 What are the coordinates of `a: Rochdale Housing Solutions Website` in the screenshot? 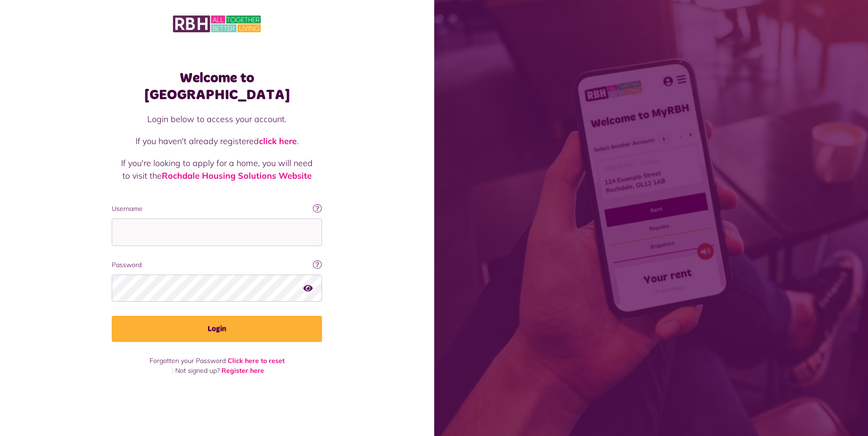 It's located at (236, 175).